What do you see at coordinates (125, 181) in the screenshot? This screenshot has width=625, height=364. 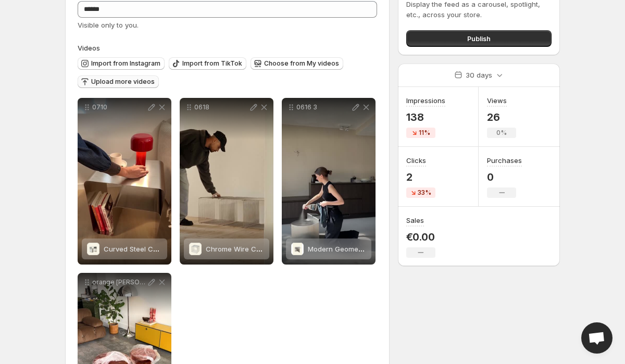 I see `div: 0710Curved Steel Coffee TableCurved Steel Coffee Table` at bounding box center [125, 181].